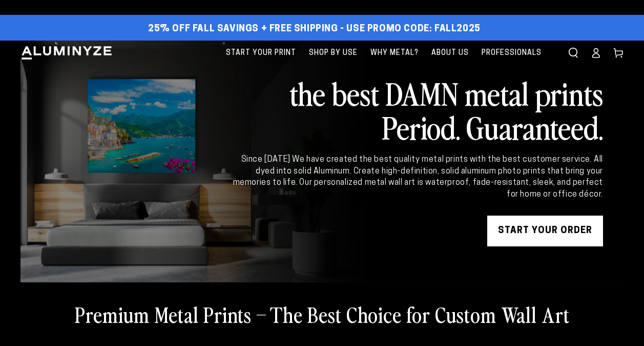  What do you see at coordinates (545, 231) in the screenshot?
I see `a: START YOUR Order` at bounding box center [545, 231].